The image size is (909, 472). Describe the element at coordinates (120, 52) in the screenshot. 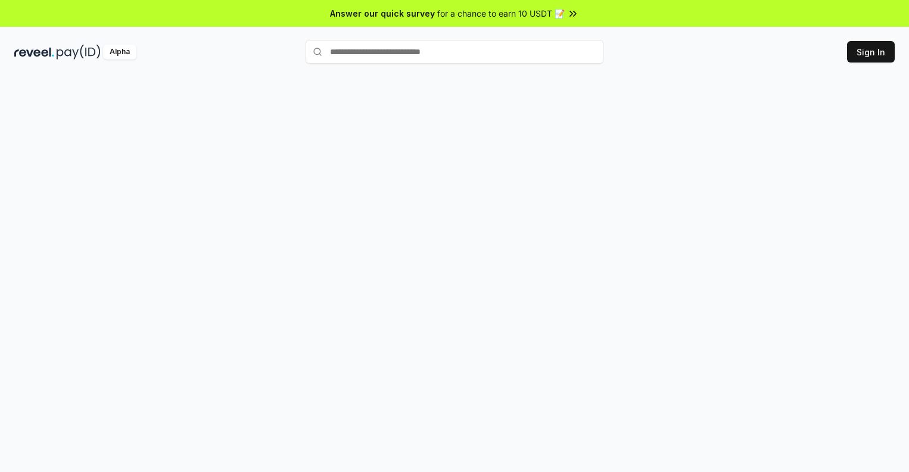

I see `div: Alpha` at that location.